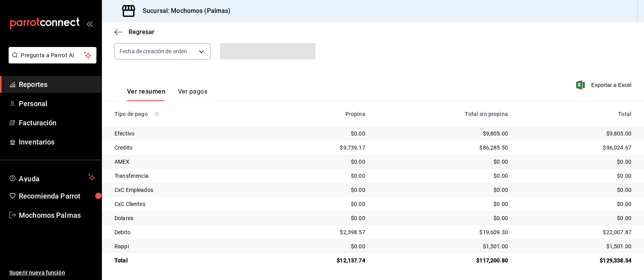 Image resolution: width=644 pixels, height=280 pixels. Describe the element at coordinates (184, 11) in the screenshot. I see `h3: Sucursal: Mochomos (Palmas)` at that location.